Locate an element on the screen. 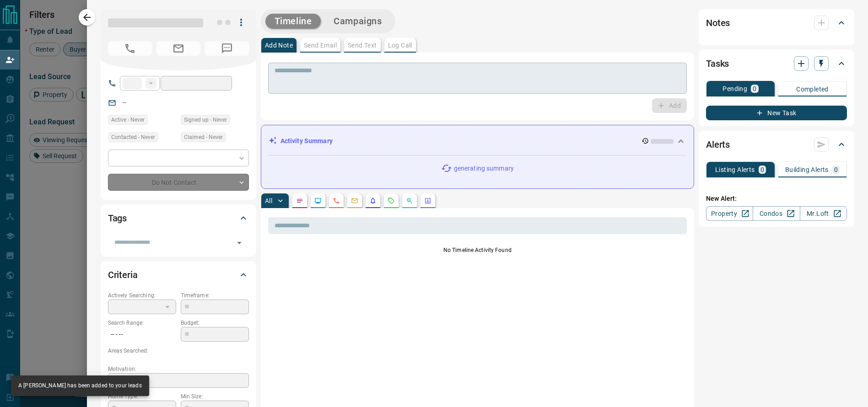  p: generating summary is located at coordinates (483, 168).